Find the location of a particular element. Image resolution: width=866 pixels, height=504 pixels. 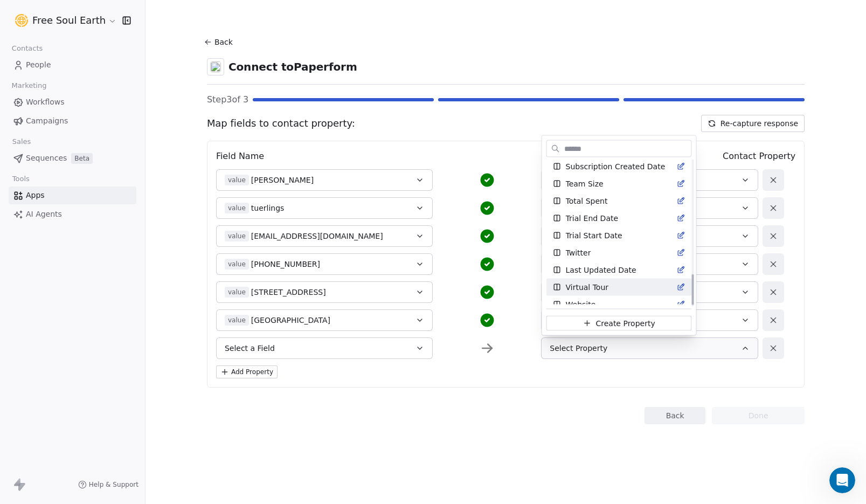

button: Create Property is located at coordinates (619, 323).